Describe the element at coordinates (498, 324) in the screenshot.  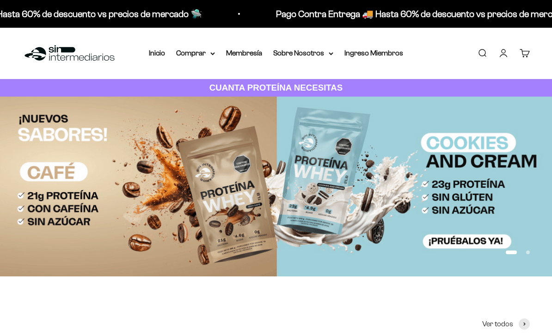
I see `span: Ver todos` at that location.